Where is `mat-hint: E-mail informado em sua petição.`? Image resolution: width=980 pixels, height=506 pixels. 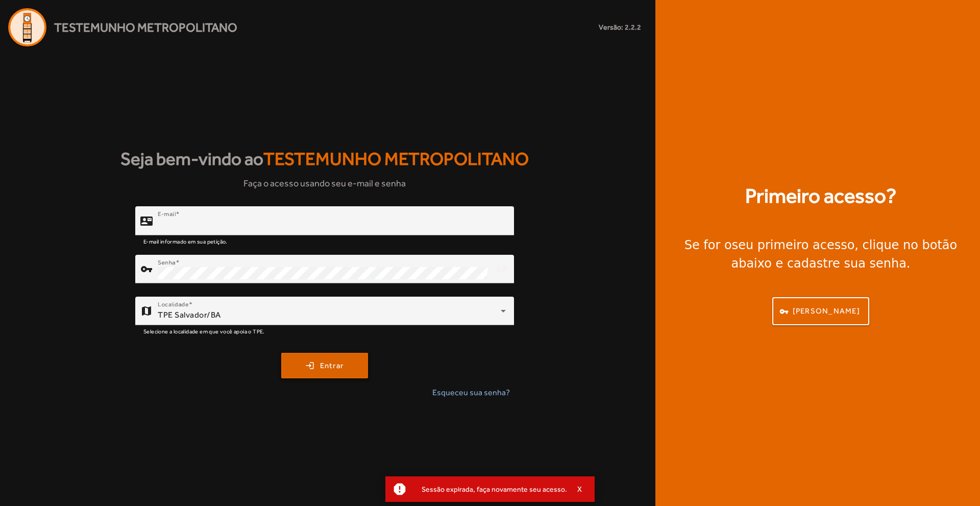
mat-hint: E-mail informado em sua petição. is located at coordinates (185, 241).